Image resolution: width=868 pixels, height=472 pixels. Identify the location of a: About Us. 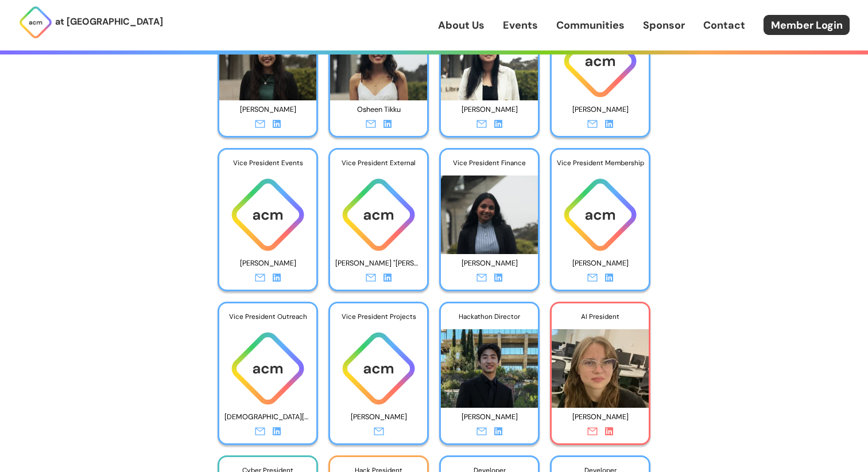
(461, 26).